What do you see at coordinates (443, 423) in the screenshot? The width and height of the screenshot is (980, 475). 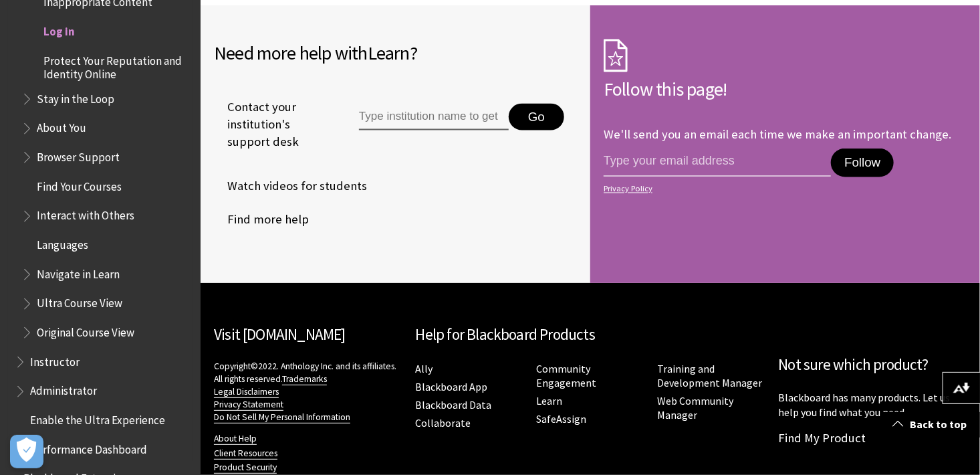 I see `a: Collaborate` at bounding box center [443, 423].